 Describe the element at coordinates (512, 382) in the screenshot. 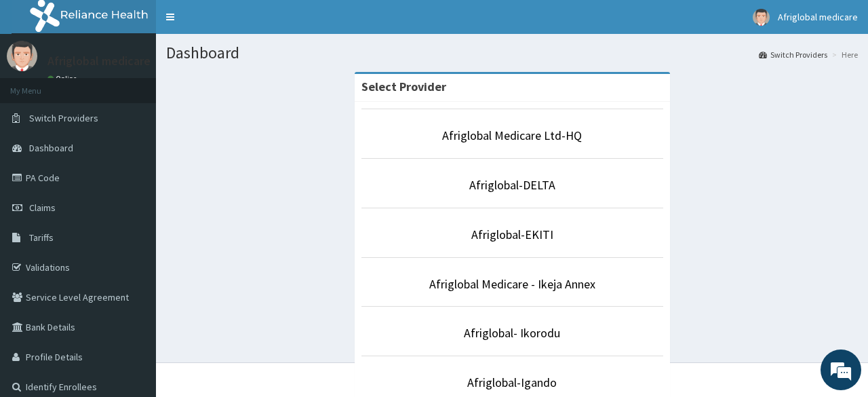

I see `a: Afriglobal-Igando` at that location.